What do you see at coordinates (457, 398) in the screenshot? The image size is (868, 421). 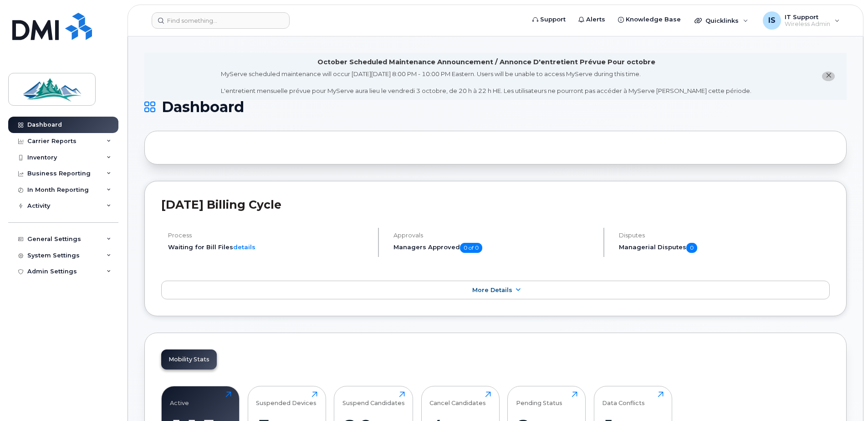 I see `div: Cancel Candidates` at bounding box center [457, 398].